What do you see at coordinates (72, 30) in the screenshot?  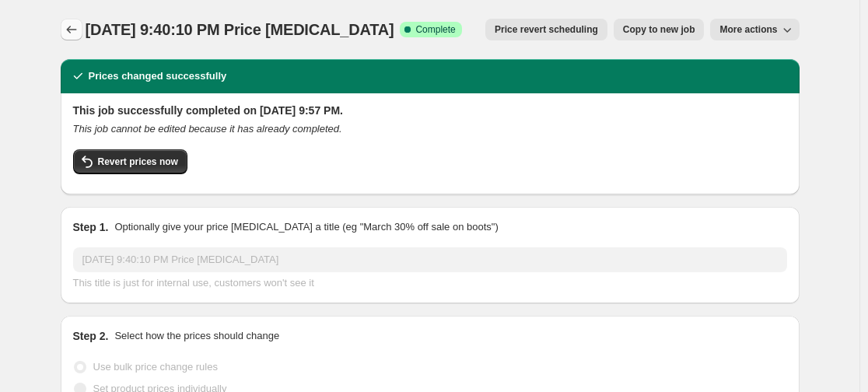 I see `button: Price change jobs` at bounding box center [72, 30].